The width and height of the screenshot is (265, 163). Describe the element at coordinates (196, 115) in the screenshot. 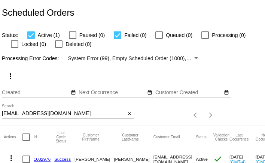

I see `button: Previous page` at that location.